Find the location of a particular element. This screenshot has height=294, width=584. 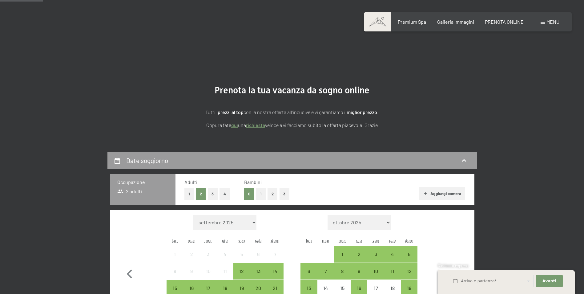

span: Bambini is located at coordinates (253, 182).